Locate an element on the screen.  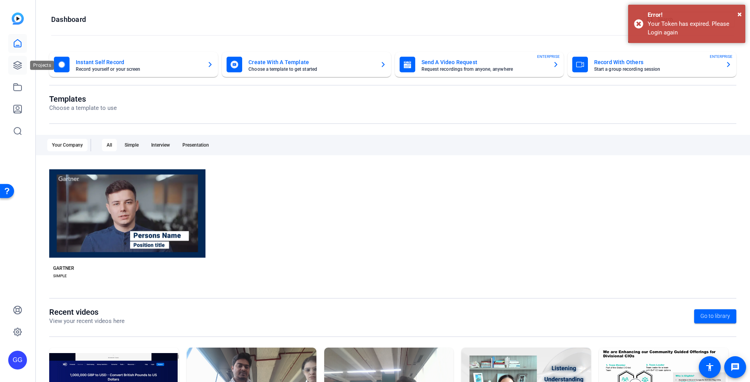
button: Instant Self RecordRecord yourself or your screen is located at coordinates (134, 64).